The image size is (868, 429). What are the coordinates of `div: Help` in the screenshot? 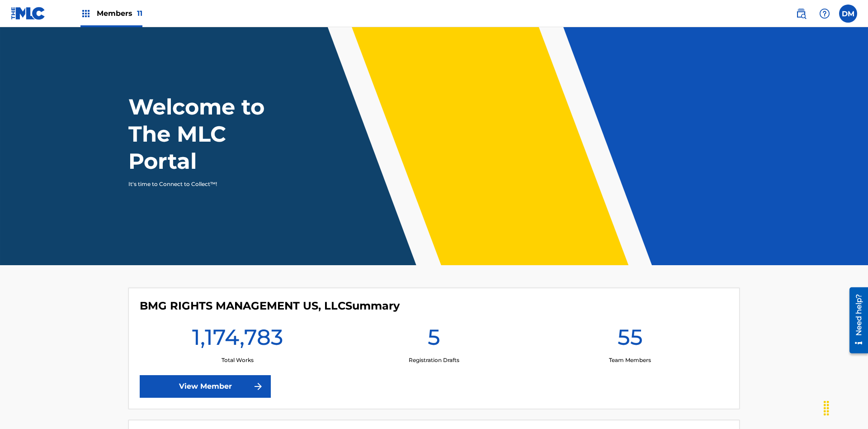 It's located at (824, 13).